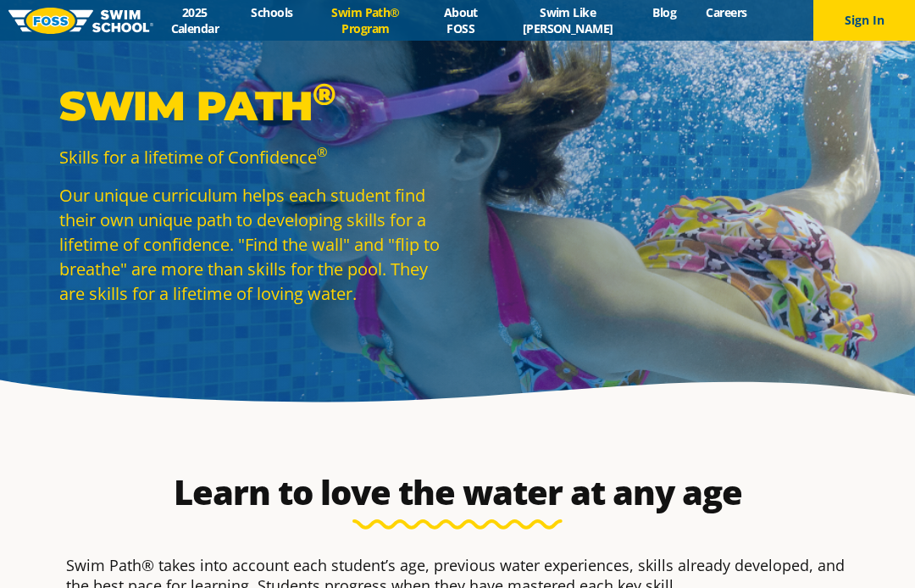  I want to click on a: Careers, so click(725, 12).